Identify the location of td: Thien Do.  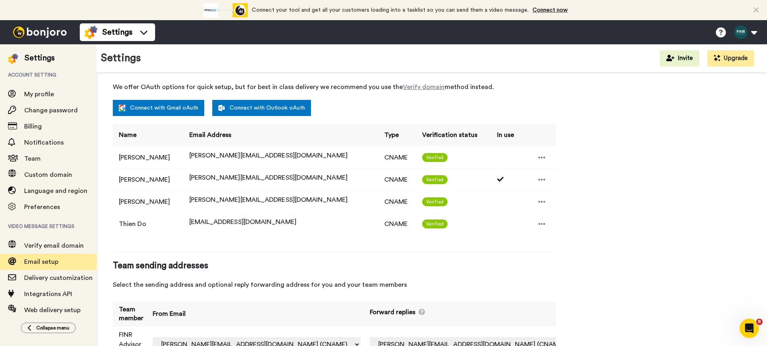
(148, 224).